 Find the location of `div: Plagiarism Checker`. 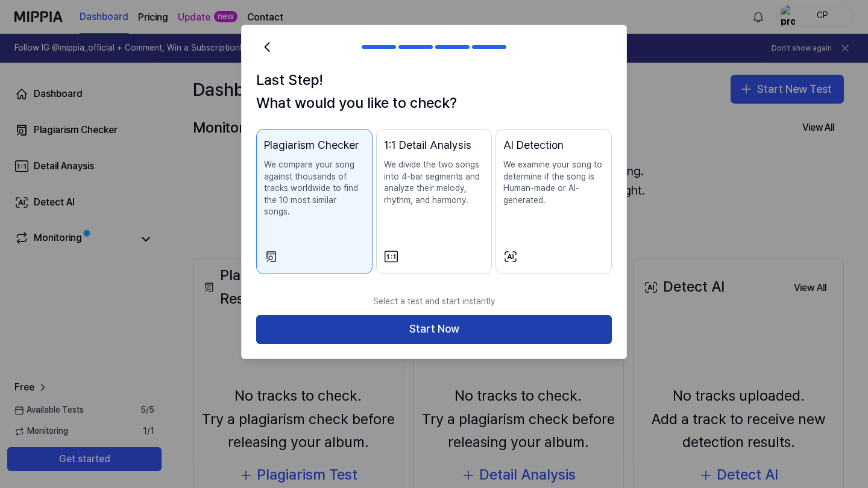

div: Plagiarism Checker is located at coordinates (314, 145).